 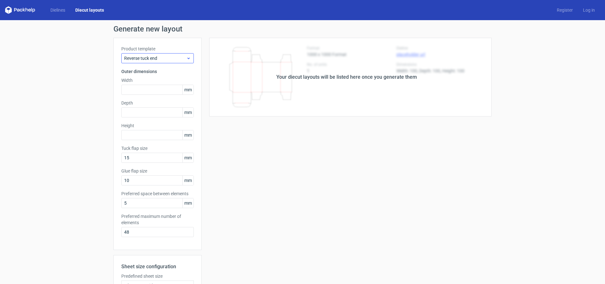 I want to click on label: Product template, so click(x=157, y=49).